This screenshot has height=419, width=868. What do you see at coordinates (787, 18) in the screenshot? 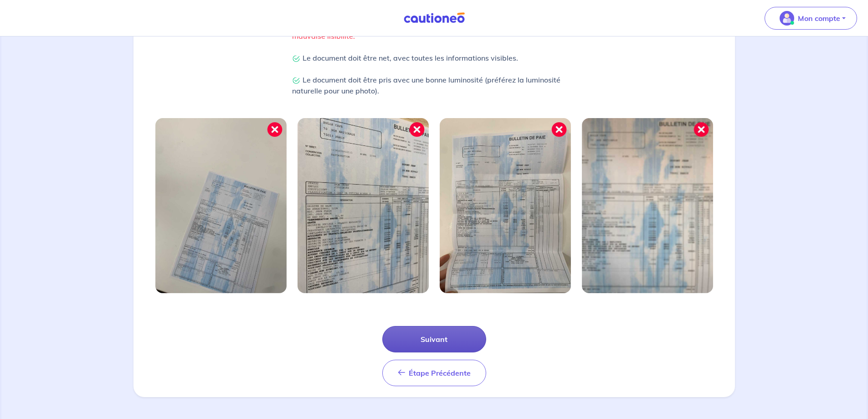
I see `img: illu_account_valid_menu.svg` at bounding box center [787, 18].